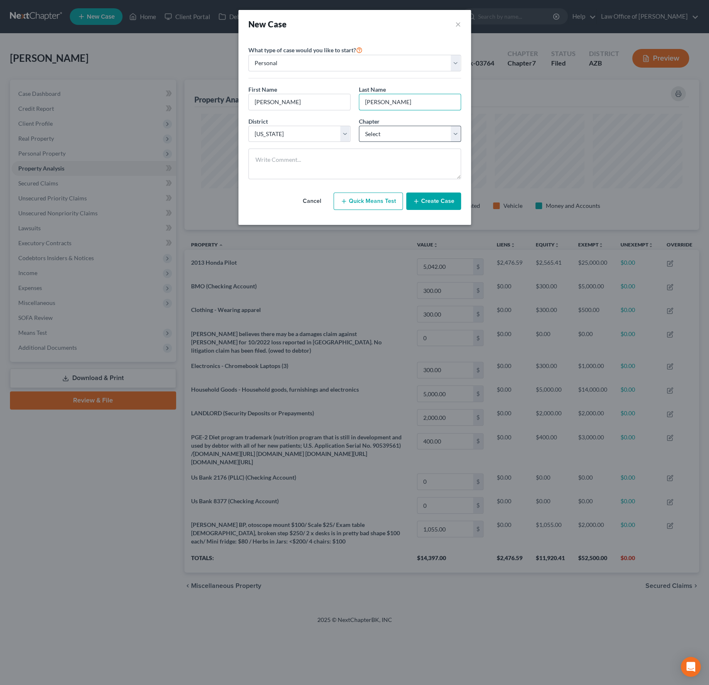 The image size is (709, 685). Describe the element at coordinates (267, 24) in the screenshot. I see `strong: New Case` at that location.